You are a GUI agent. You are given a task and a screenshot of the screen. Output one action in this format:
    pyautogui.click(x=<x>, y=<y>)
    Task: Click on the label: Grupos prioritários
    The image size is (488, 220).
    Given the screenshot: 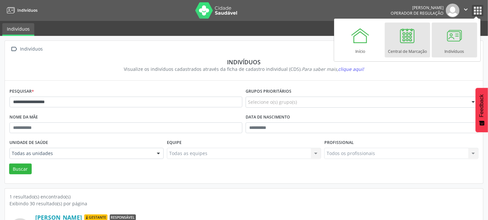 What is the action you would take?
    pyautogui.click(x=268, y=91)
    